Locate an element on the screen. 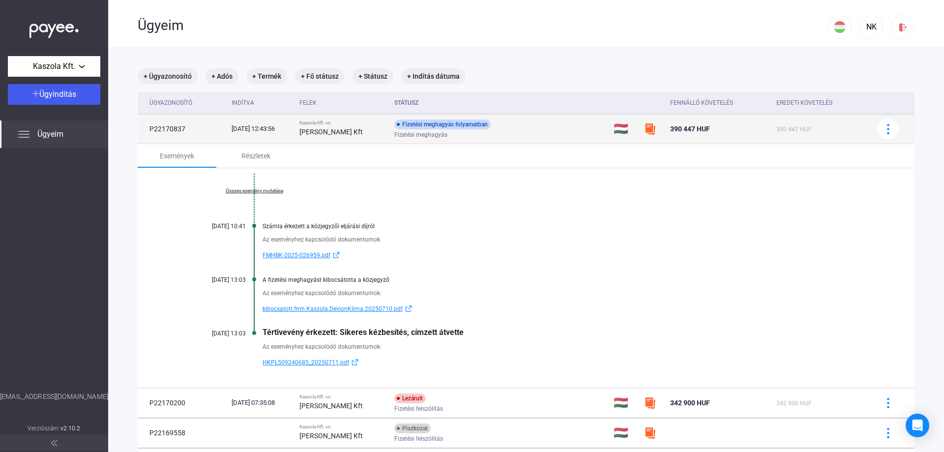  span: Fizetési meghagyás is located at coordinates (421, 135).